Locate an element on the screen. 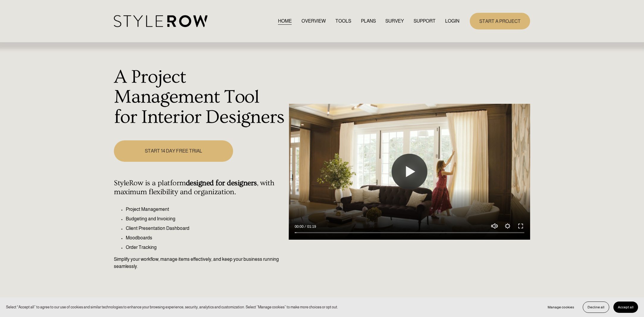  a: HOME is located at coordinates (285, 21).